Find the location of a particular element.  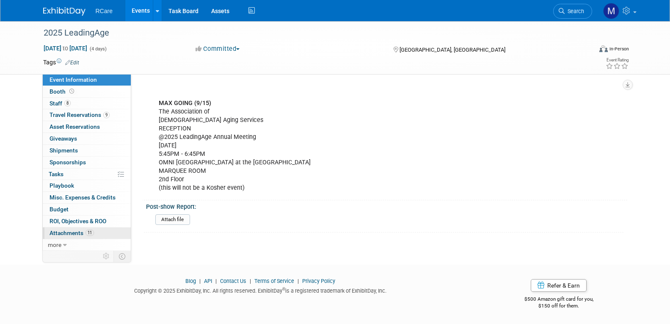

div: Copyright © 2025 ExhibitDay, Inc. All rights reserved. ExhibitDay is a registered trademark of Ex... is located at coordinates (261, 290).